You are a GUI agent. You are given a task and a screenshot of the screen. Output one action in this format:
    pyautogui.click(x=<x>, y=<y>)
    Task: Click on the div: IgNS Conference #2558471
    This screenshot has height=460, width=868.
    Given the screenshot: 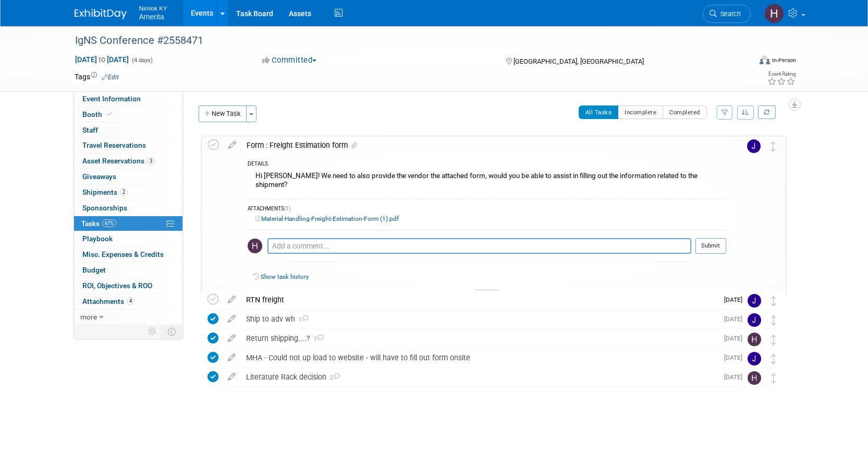 What is the action you would take?
    pyautogui.click(x=403, y=41)
    